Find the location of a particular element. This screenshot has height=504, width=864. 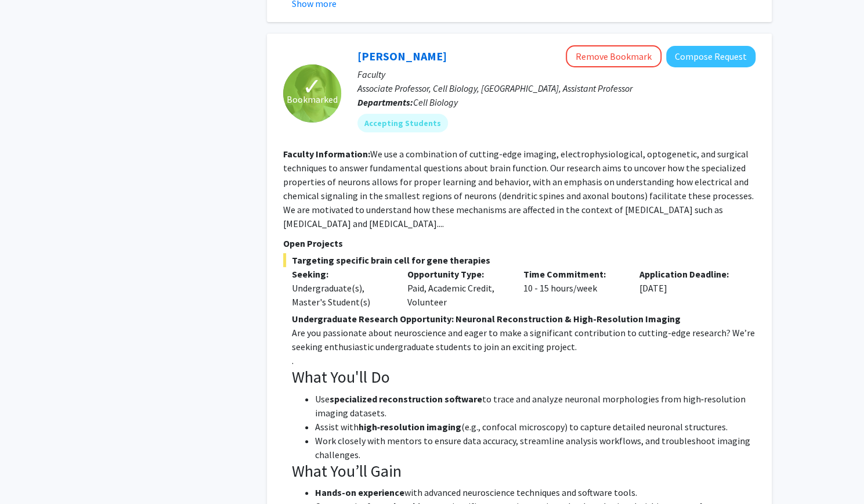

h3: What You'll Do is located at coordinates (523, 377).